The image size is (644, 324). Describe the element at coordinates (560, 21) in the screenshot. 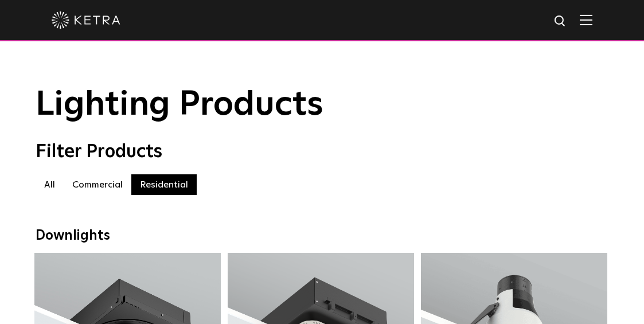

I see `img: search icon` at that location.